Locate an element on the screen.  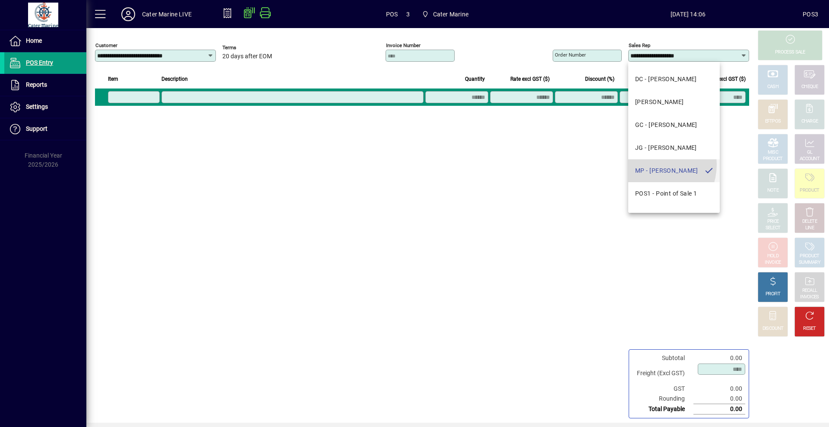
mat-label: Order number is located at coordinates (570, 55).